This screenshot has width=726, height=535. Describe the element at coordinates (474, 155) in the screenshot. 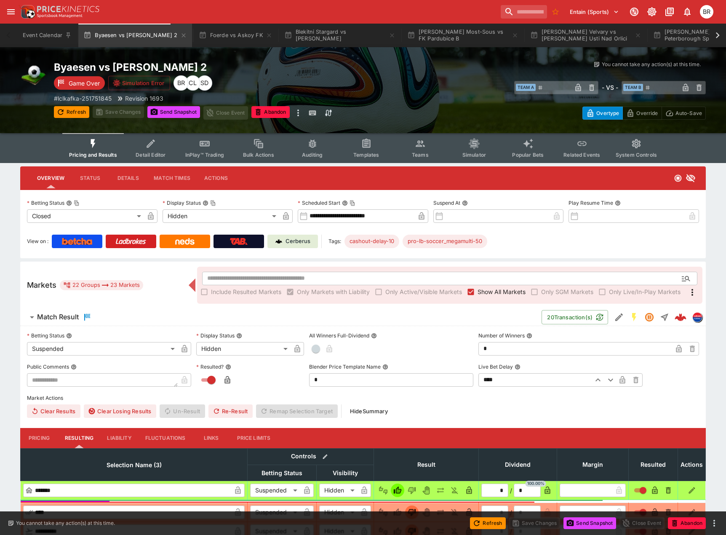

I see `span: Simulator` at that location.